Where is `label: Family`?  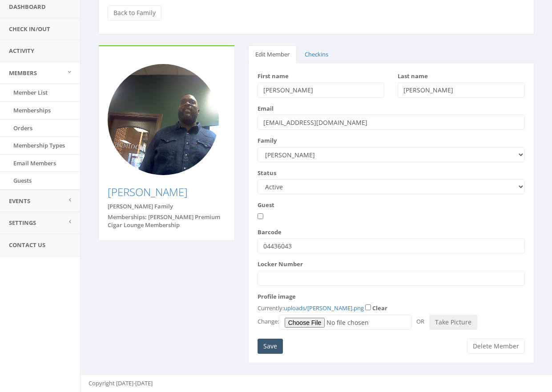 label: Family is located at coordinates (267, 140).